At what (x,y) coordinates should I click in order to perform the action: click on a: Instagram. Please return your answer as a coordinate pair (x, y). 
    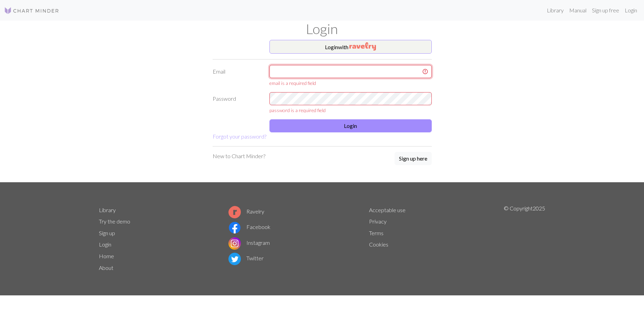
    Looking at the image, I should click on (249, 243).